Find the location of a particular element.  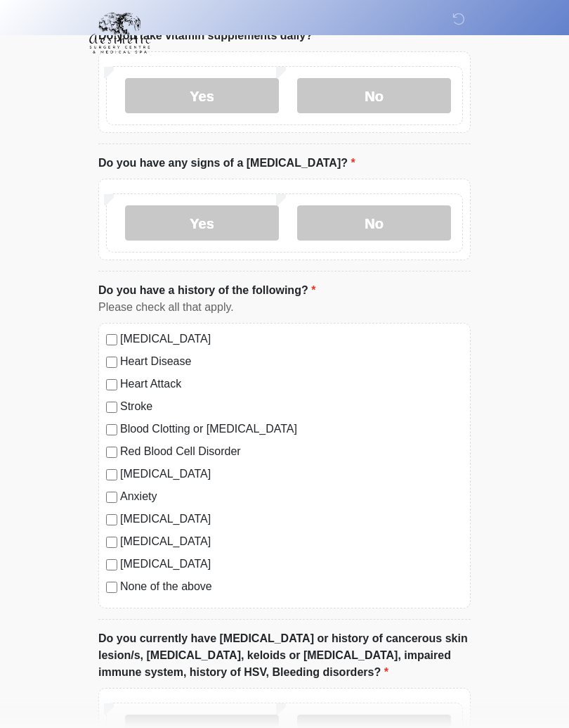

input: Red Blood Cell Disorder is located at coordinates (112, 453).